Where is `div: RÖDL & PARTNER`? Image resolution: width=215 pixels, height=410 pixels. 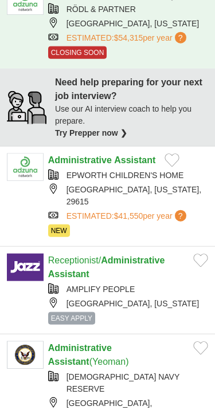
div: RÖDL & PARTNER is located at coordinates (128, 9).